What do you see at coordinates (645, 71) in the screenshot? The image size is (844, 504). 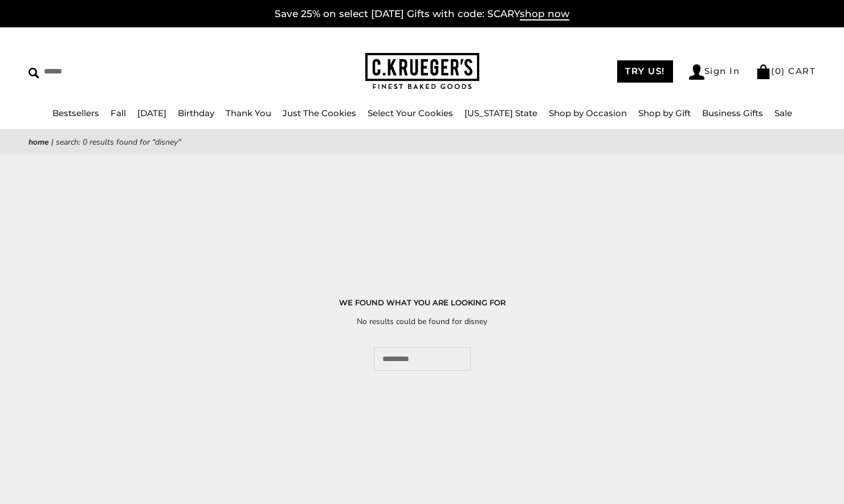 I see `a: TRY US!` at bounding box center [645, 71].